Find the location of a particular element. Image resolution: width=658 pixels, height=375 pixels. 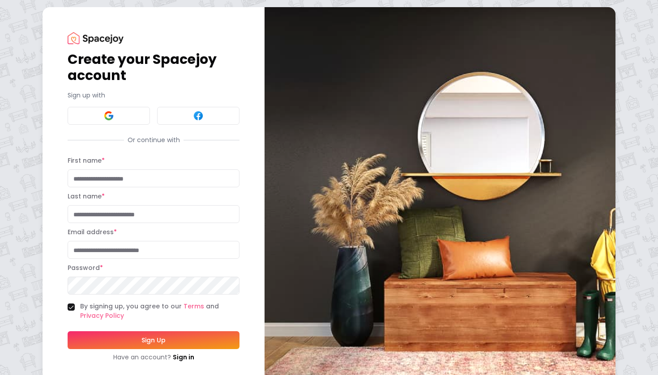

h1: Create your Spacejoy account is located at coordinates (153, 68).